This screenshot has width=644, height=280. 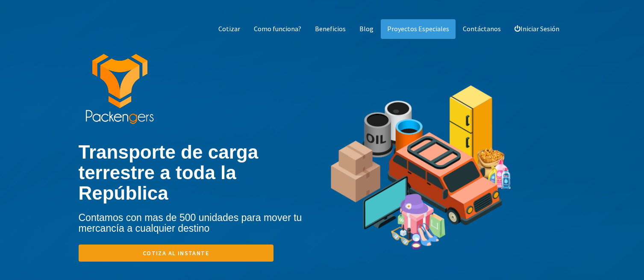 I want to click on a: Cotizar, so click(x=229, y=29).